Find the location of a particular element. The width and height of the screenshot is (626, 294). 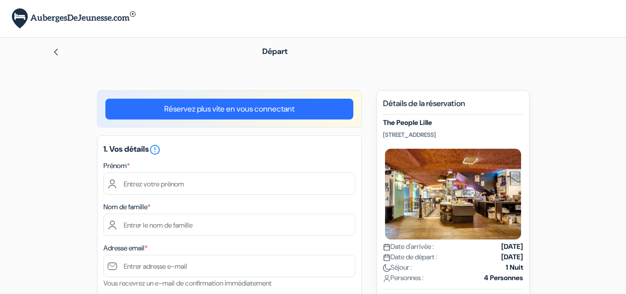

strong: 1 Nuit is located at coordinates (514, 267).